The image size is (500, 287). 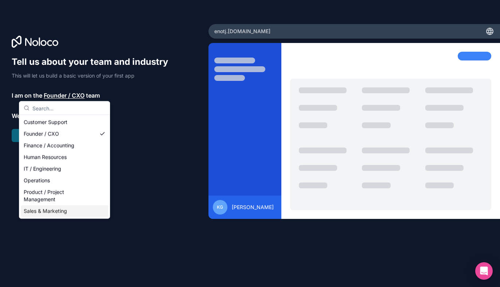 I want to click on div: IT / Engineering, so click(x=65, y=169).